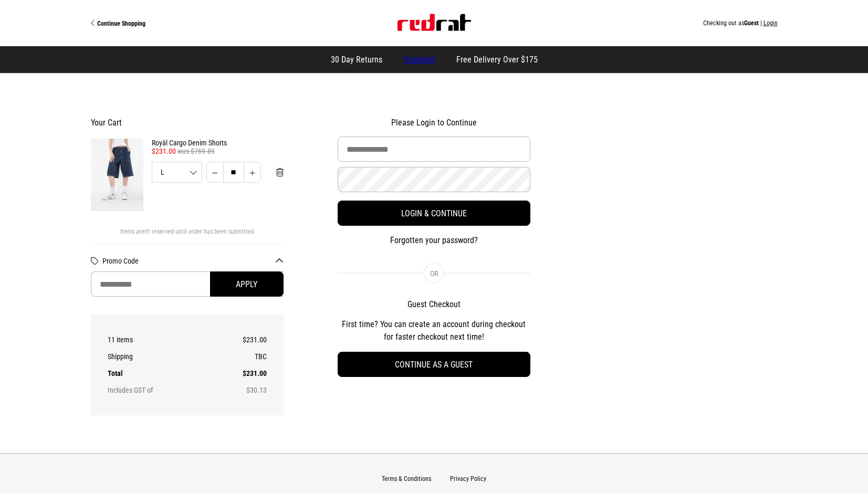  Describe the element at coordinates (434, 241) in the screenshot. I see `button: Forgotten your password?` at that location.